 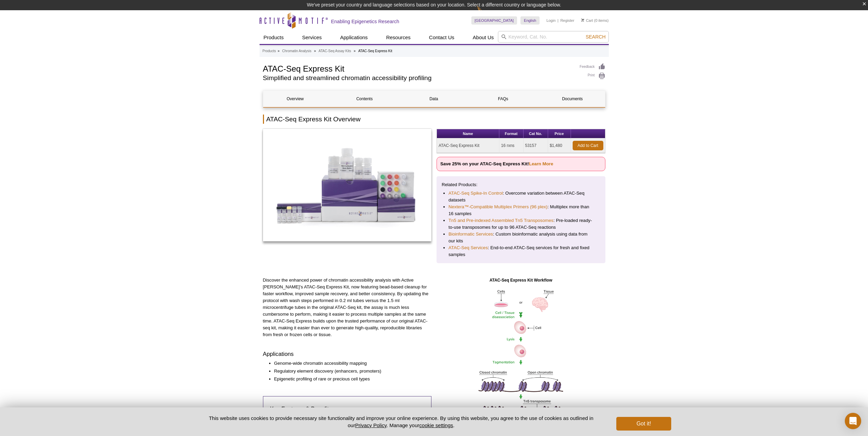 I want to click on td: $1,480, so click(x=559, y=146).